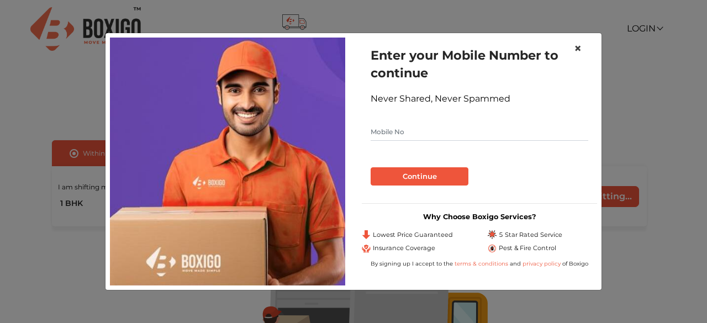  Describe the element at coordinates (480, 99) in the screenshot. I see `div: Never Shared, Never Spammed` at that location.